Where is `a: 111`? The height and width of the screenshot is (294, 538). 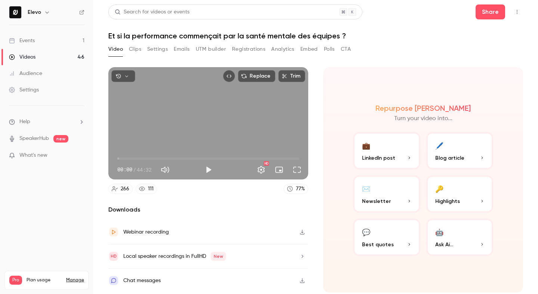
a: 111 is located at coordinates (146, 189).